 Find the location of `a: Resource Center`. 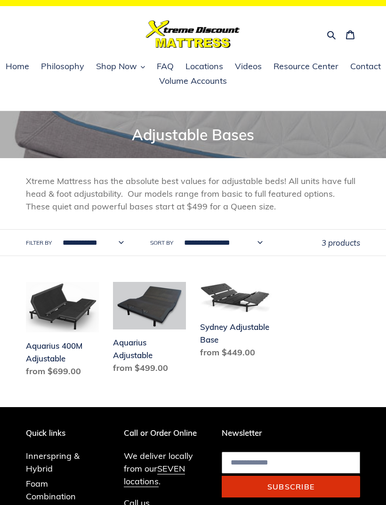

a: Resource Center is located at coordinates (306, 67).